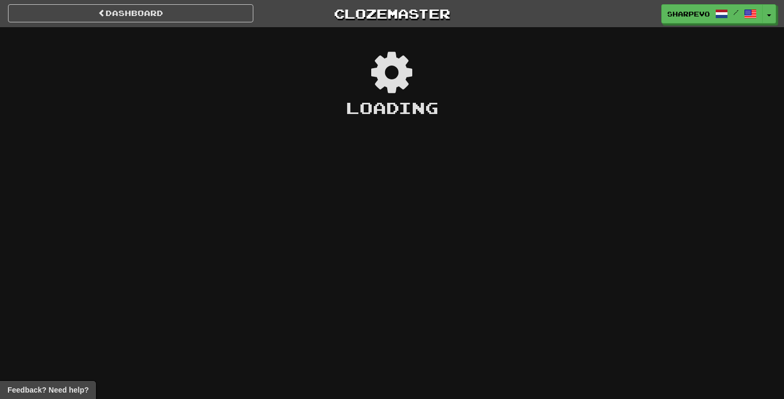 This screenshot has width=784, height=399. Describe the element at coordinates (131, 13) in the screenshot. I see `a: Dashboard` at that location.